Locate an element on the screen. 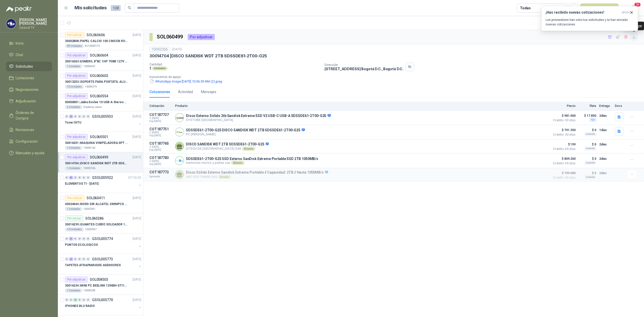  p: COT187751 is located at coordinates (161, 129).